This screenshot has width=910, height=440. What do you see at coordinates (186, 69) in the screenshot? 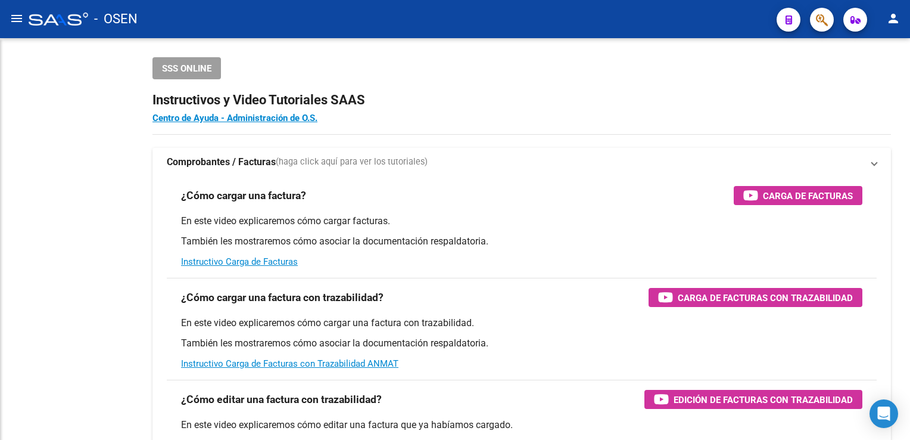
I see `span: SSS ONLINE` at bounding box center [186, 69].